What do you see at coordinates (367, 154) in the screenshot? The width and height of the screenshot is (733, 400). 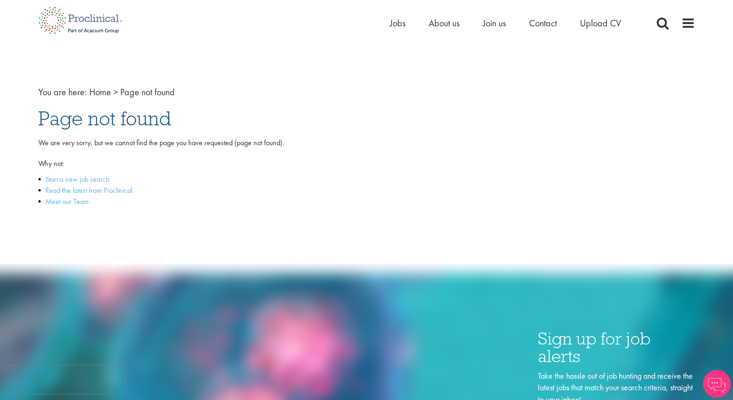 I see `p: We are very sorry, but we cannot find the page you have requested (page not found). Why not:` at bounding box center [367, 154].